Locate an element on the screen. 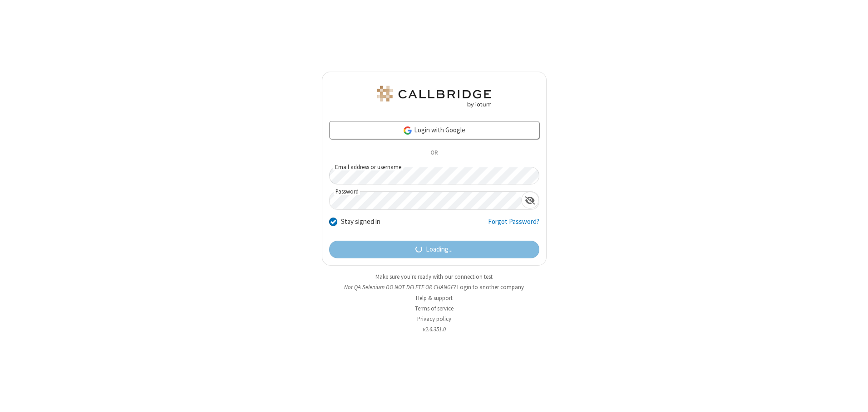 The image size is (868, 412). a: Terms of service is located at coordinates (434, 308).